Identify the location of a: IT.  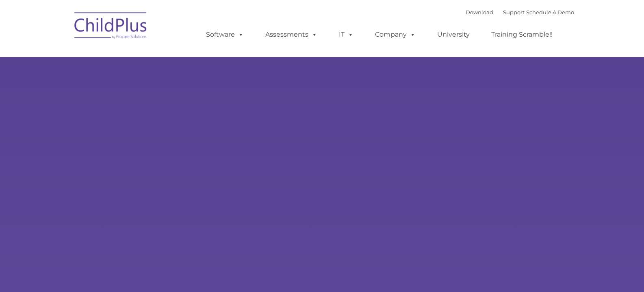
(346, 35).